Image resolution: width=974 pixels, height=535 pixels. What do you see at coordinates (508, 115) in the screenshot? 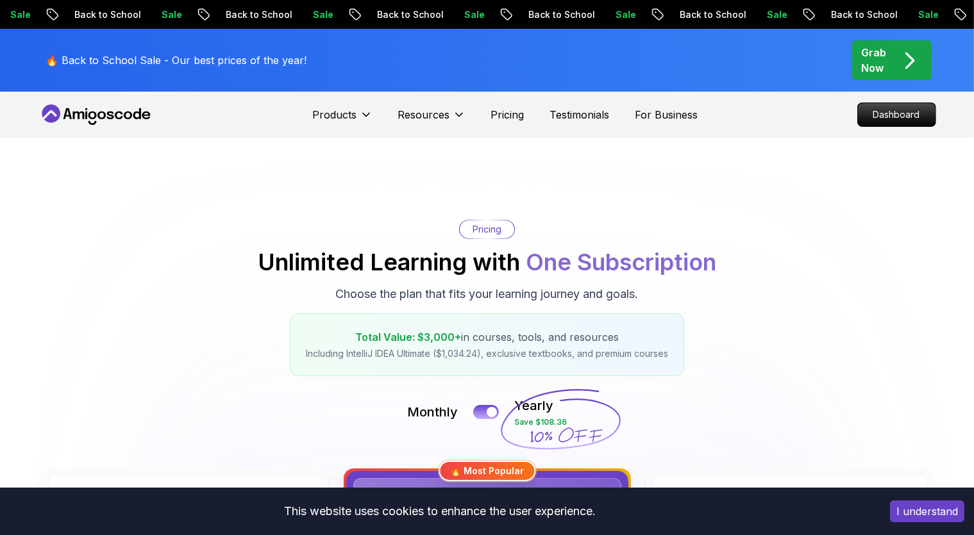
I see `p: Pricing` at bounding box center [508, 115].